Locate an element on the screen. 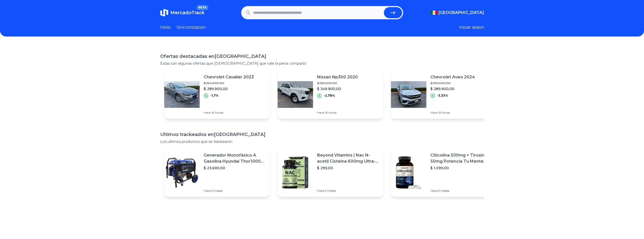  span: BETA is located at coordinates (202, 8).